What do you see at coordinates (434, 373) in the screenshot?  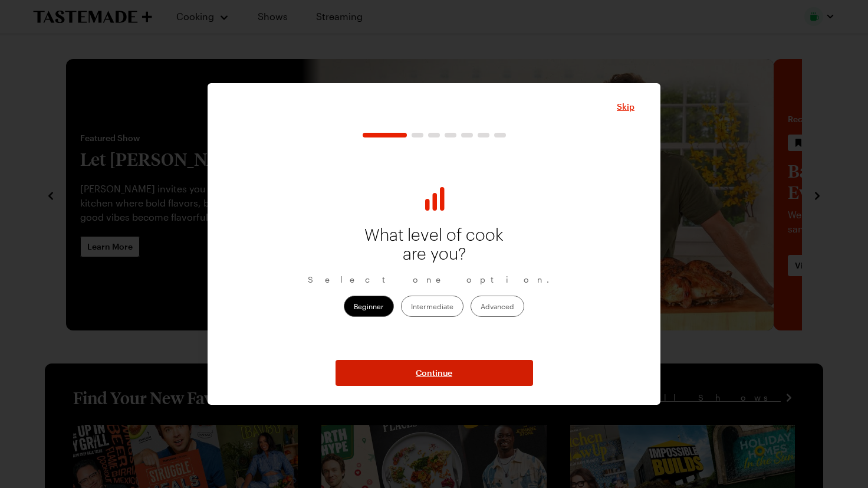 I see `span: Continue` at bounding box center [434, 373].